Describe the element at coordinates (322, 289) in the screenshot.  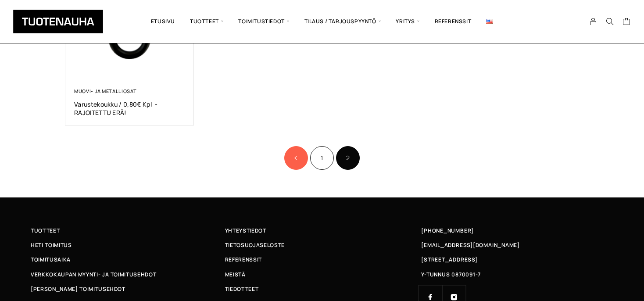
I see `a: Tiedotteet` at that location.